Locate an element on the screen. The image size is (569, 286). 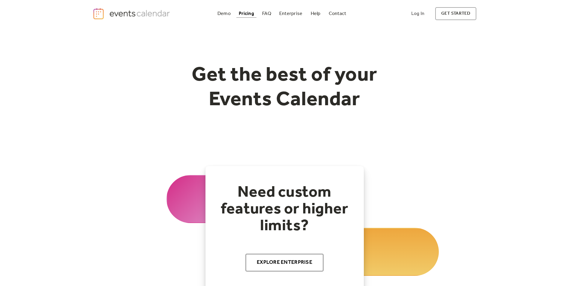
a: FAQ is located at coordinates (267, 14).